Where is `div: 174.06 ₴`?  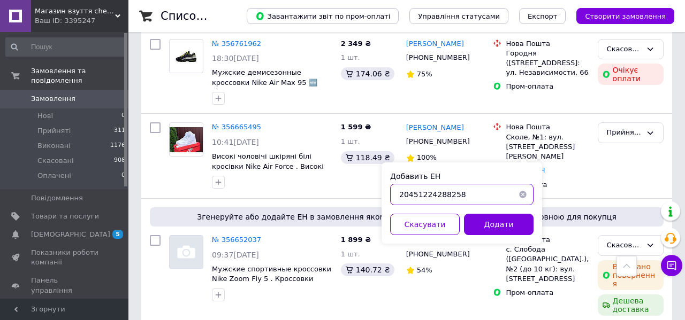 div: 174.06 ₴ is located at coordinates (367, 74).